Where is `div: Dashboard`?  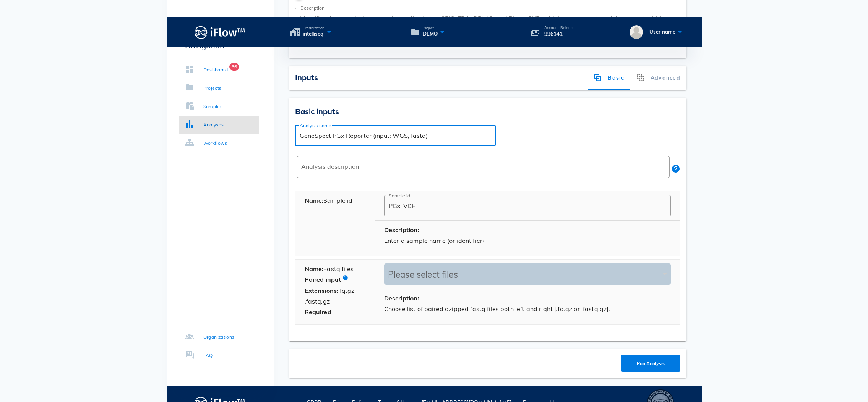 div: Dashboard is located at coordinates (216, 69).